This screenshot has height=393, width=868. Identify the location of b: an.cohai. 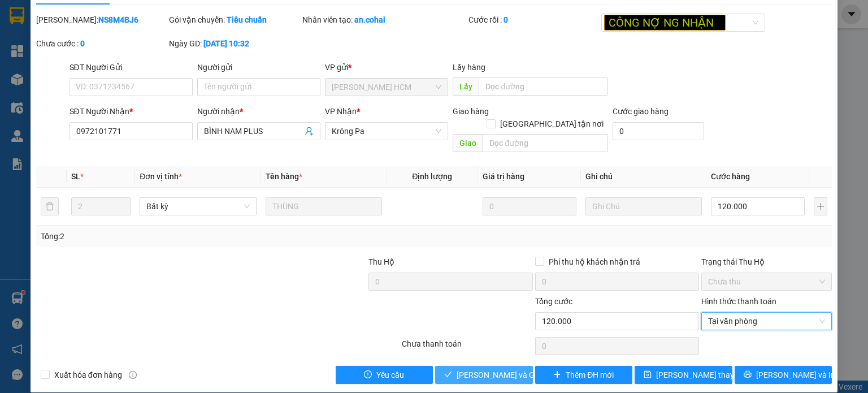
(369, 20).